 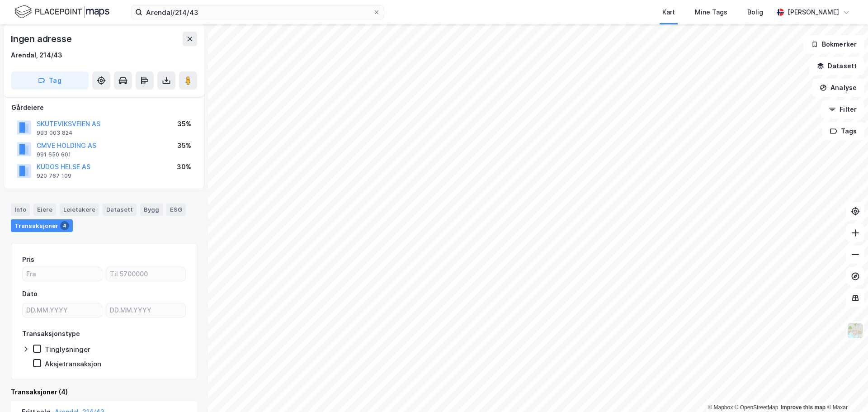 What do you see at coordinates (42, 39) in the screenshot?
I see `div: Ingen adresse` at bounding box center [42, 39].